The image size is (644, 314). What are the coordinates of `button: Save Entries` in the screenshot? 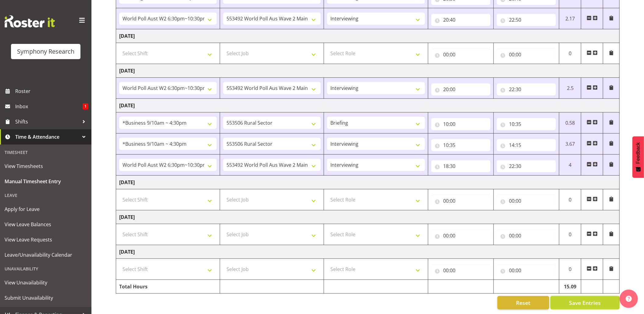 It's located at (585, 303).